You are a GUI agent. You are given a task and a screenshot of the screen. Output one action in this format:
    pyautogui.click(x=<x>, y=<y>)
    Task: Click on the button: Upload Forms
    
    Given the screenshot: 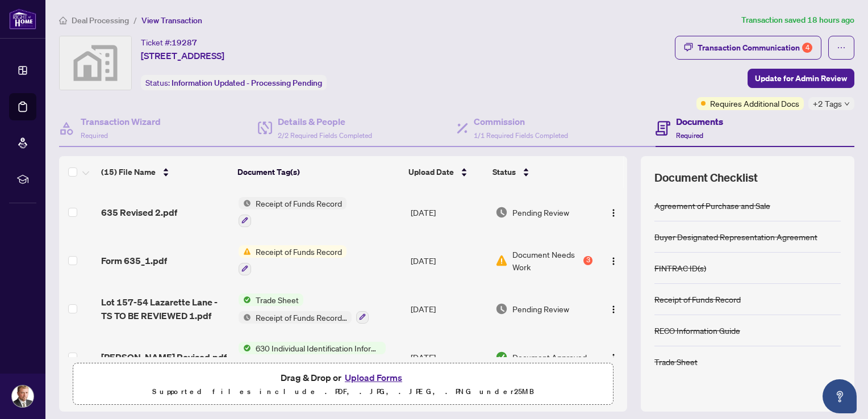 What is the action you would take?
    pyautogui.click(x=373, y=378)
    